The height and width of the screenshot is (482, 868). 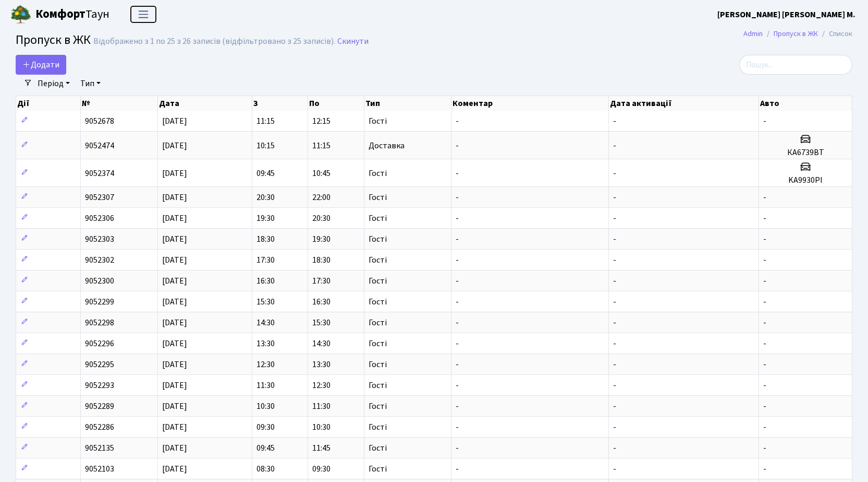 I want to click on b: Комфорт, so click(x=61, y=14).